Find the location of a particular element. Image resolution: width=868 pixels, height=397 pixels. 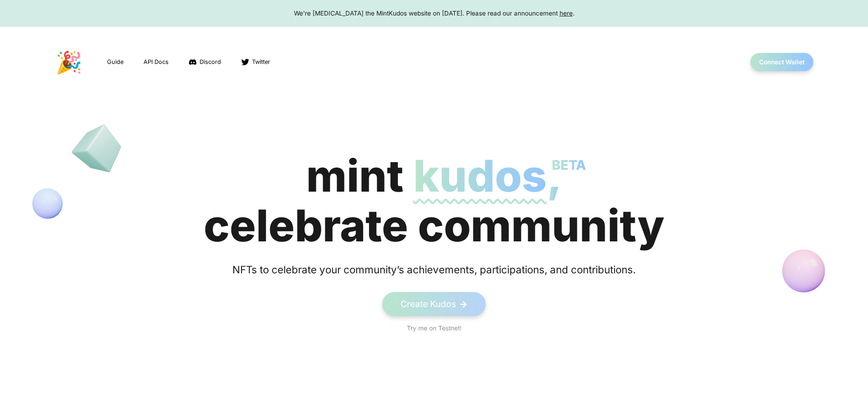

a: Guide is located at coordinates (116, 62).